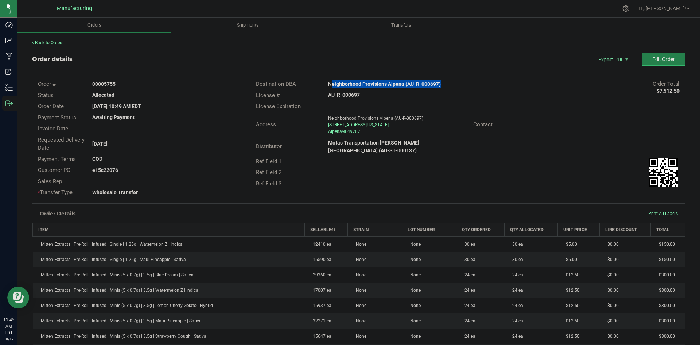  What do you see at coordinates (9, 326) in the screenshot?
I see `p: 11:45 AM EDT` at bounding box center [9, 326].